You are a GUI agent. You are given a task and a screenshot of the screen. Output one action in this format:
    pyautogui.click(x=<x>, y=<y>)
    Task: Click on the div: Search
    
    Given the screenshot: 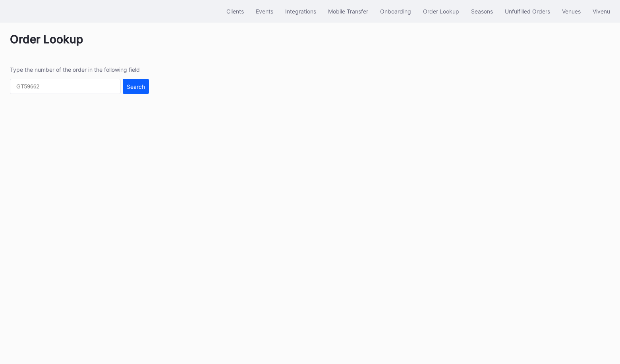 What is the action you would take?
    pyautogui.click(x=136, y=87)
    